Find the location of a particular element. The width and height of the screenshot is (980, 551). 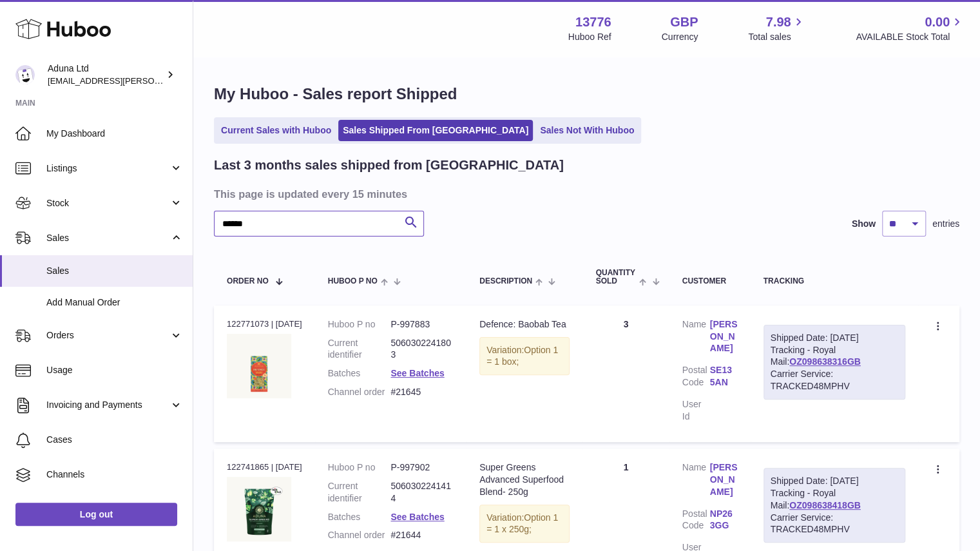

dd: P-997902 is located at coordinates (422, 468).